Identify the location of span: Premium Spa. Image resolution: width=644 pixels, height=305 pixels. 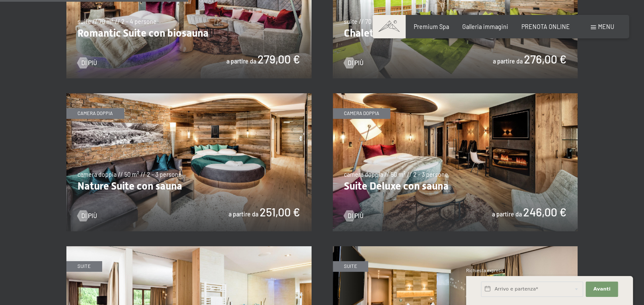
(431, 26).